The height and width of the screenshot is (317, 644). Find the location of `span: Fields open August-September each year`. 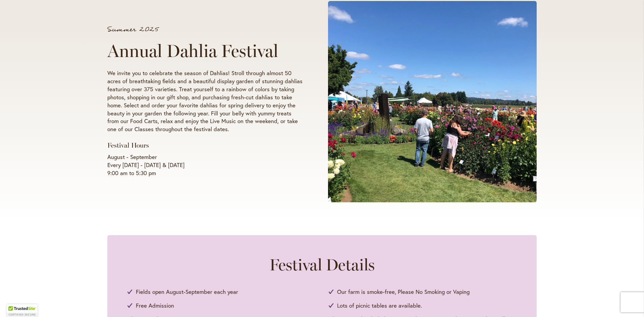

span: Fields open August-September each year is located at coordinates (187, 292).